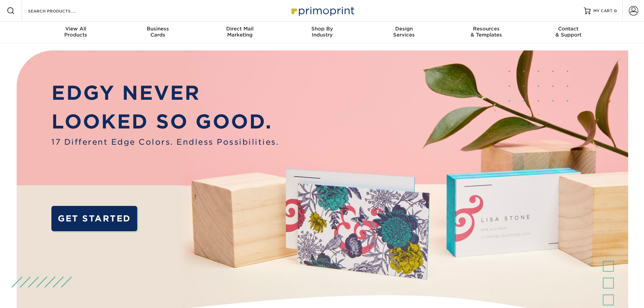 This screenshot has width=644, height=308. Describe the element at coordinates (76, 33) in the screenshot. I see `a: View AllProducts` at that location.